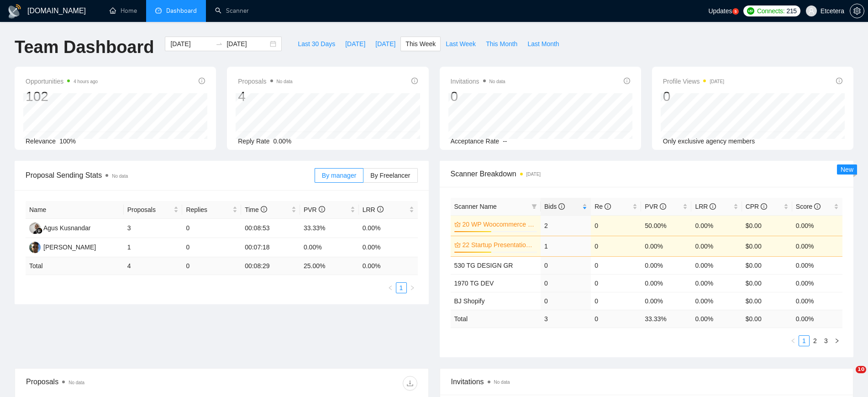  Describe the element at coordinates (170, 175) in the screenshot. I see `span: Proposal Sending Stats` at that location.